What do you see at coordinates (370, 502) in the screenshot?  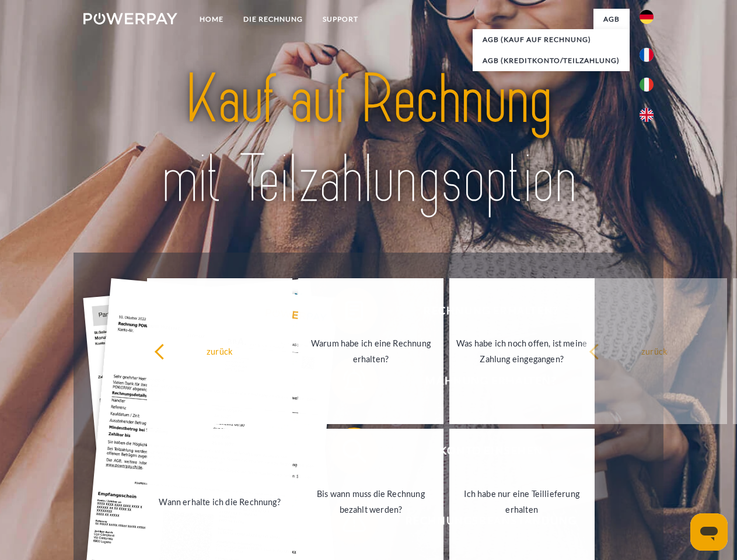 I see `div: Bis wann muss die Rechnung bezahlt werden?` at bounding box center [370, 502].